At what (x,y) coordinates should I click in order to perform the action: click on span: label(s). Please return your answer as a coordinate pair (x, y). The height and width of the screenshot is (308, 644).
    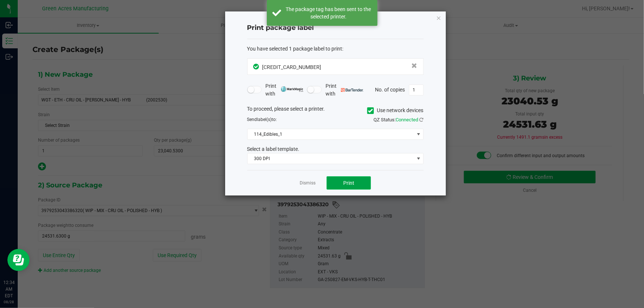
    Looking at the image, I should click on (265, 119).